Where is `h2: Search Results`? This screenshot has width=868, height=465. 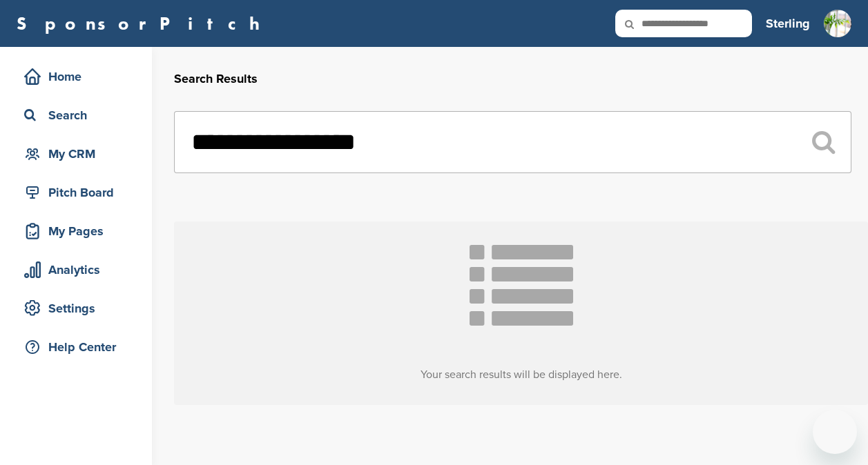 h2: Search Results is located at coordinates (513, 78).